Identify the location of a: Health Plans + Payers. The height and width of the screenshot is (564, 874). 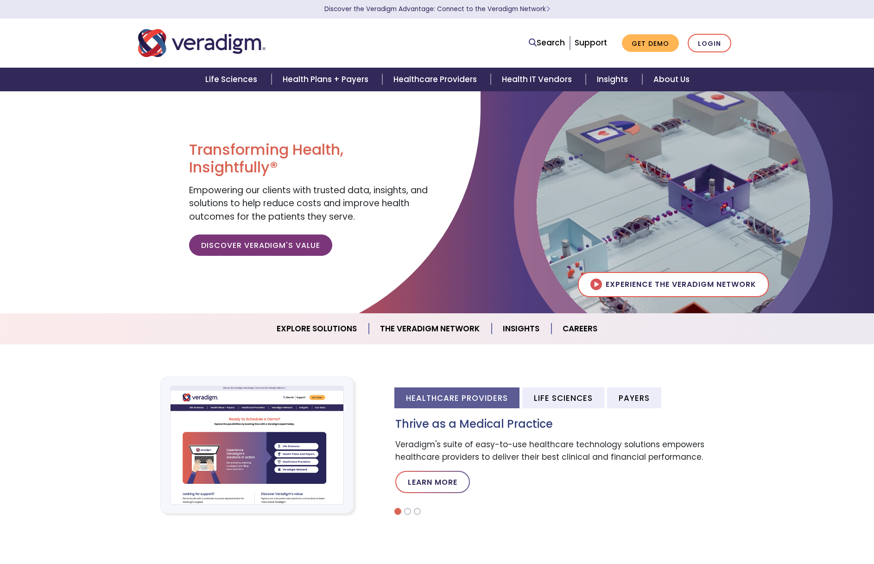
(327, 79).